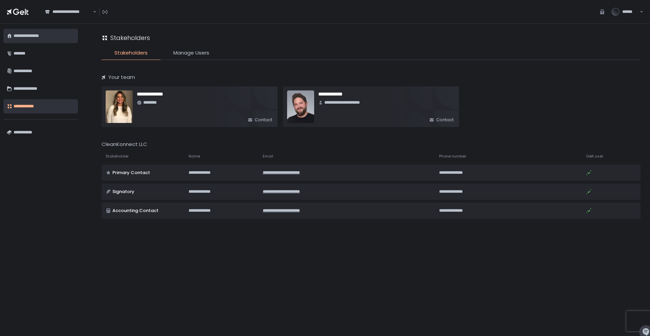 The image size is (650, 336). I want to click on input: Search for option, so click(92, 12).